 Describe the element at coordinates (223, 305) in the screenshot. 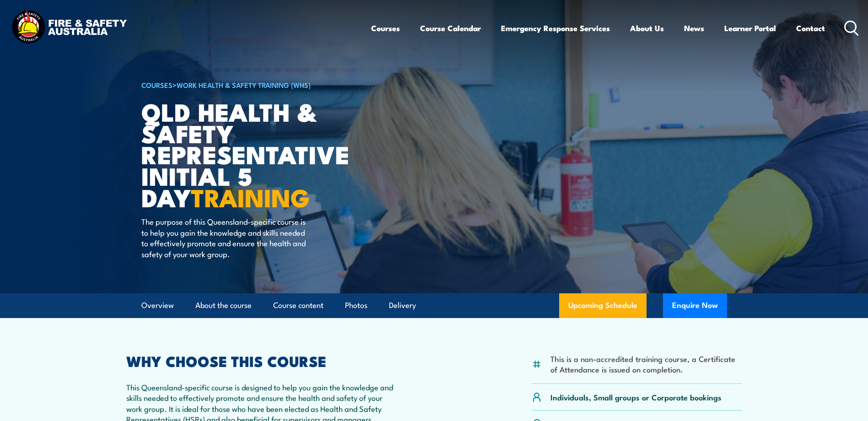

I see `a: About the course` at that location.